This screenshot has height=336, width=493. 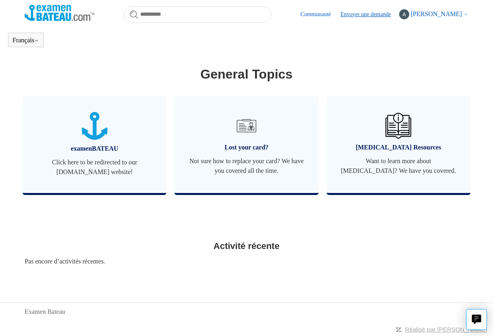 What do you see at coordinates (247, 246) in the screenshot?
I see `h2: Activité récente` at bounding box center [247, 246].